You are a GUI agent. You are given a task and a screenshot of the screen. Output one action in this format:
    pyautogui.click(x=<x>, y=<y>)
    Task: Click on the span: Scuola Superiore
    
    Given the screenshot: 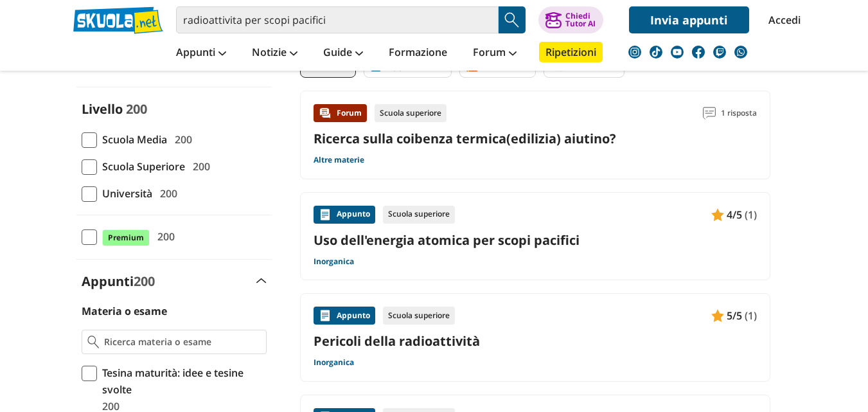 What is the action you would take?
    pyautogui.click(x=140, y=167)
    